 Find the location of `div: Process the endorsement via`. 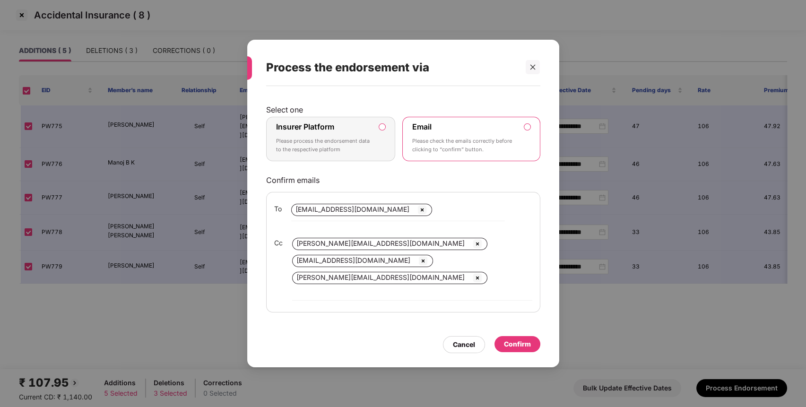

div: Process the endorsement via is located at coordinates (392, 68).